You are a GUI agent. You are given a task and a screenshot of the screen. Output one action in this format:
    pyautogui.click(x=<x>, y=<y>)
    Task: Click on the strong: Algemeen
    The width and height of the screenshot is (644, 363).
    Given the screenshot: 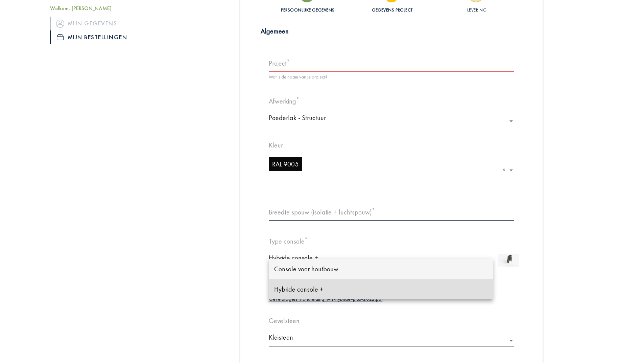 What is the action you would take?
    pyautogui.click(x=275, y=31)
    